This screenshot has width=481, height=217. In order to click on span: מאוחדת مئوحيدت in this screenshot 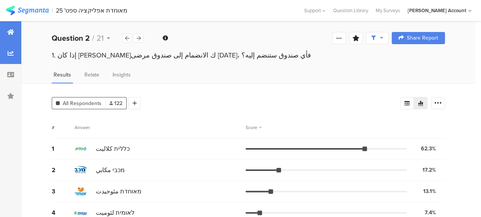, I will do `click(119, 191)`.